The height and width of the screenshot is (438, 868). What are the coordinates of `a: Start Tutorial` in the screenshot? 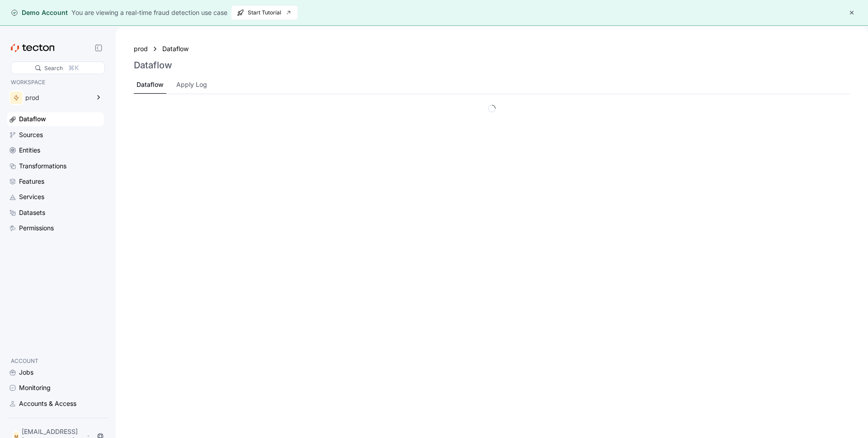 It's located at (264, 13).